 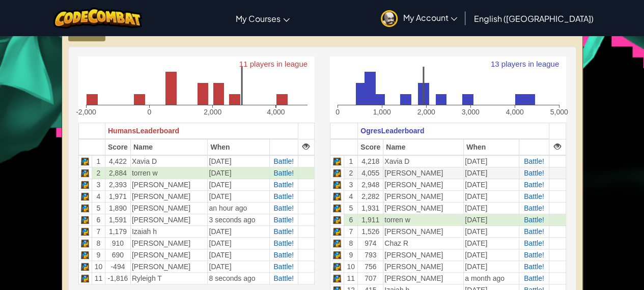 I want to click on td: 690, so click(x=118, y=255).